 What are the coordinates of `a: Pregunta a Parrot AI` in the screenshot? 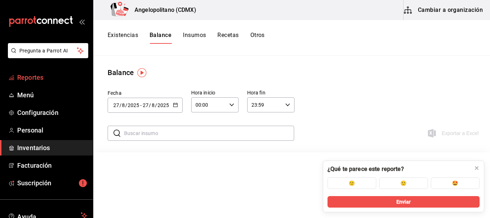 It's located at (47, 56).